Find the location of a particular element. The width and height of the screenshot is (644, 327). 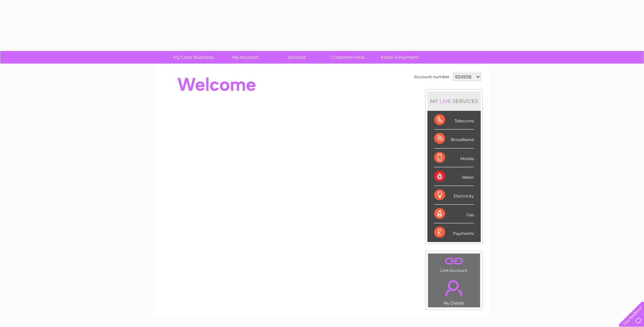

td: My Details is located at coordinates (454, 291).